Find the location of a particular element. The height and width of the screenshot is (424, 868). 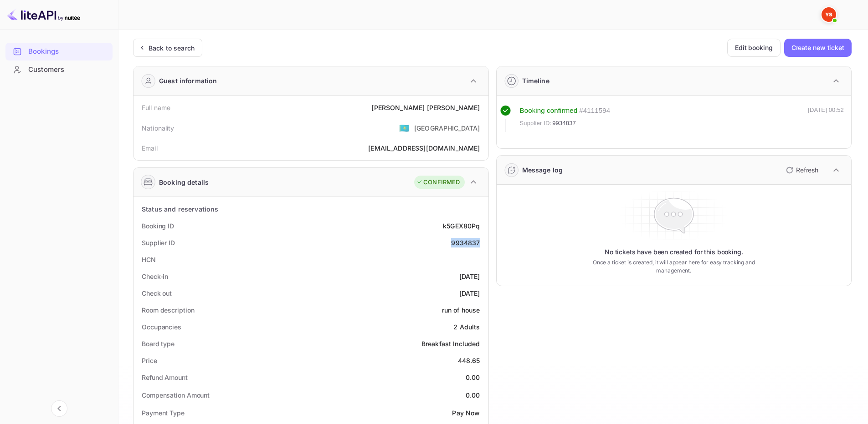

div: Pay Now is located at coordinates (466, 413).